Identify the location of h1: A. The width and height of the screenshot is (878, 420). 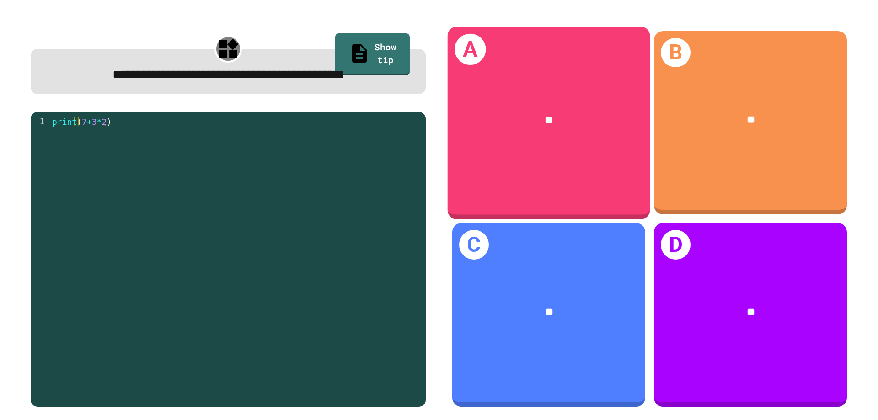
(470, 49).